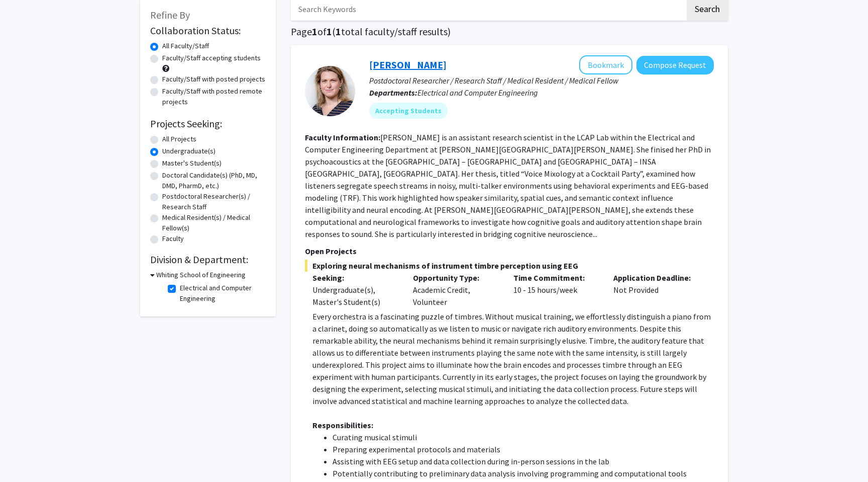  What do you see at coordinates (201, 275) in the screenshot?
I see `h3: Whiting School of Engineering` at bounding box center [201, 275].